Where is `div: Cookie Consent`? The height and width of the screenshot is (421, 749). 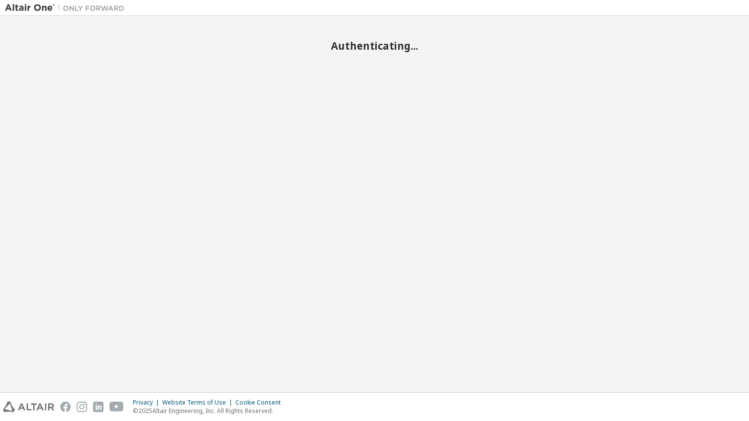 div: Cookie Consent is located at coordinates (261, 403).